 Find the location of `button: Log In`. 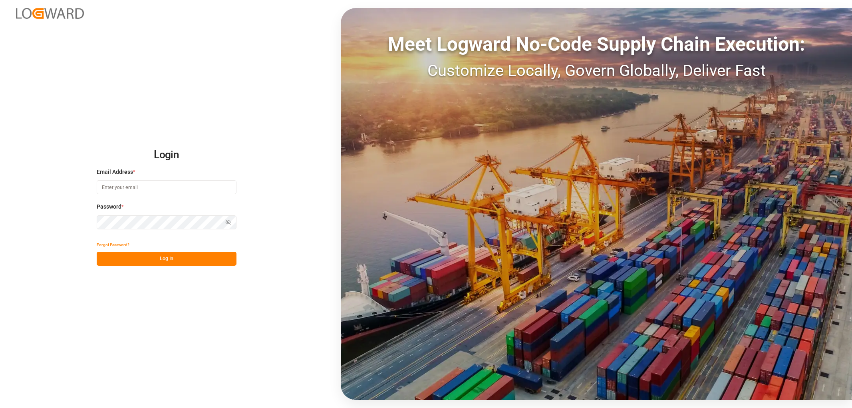

button: Log In is located at coordinates (167, 259).